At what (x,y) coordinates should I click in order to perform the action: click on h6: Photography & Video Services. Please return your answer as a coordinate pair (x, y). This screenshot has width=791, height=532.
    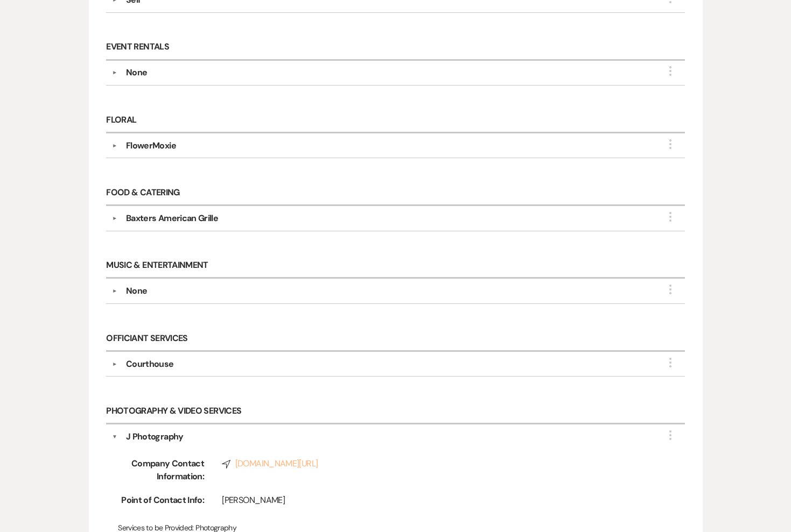
    Looking at the image, I should click on (395, 412).